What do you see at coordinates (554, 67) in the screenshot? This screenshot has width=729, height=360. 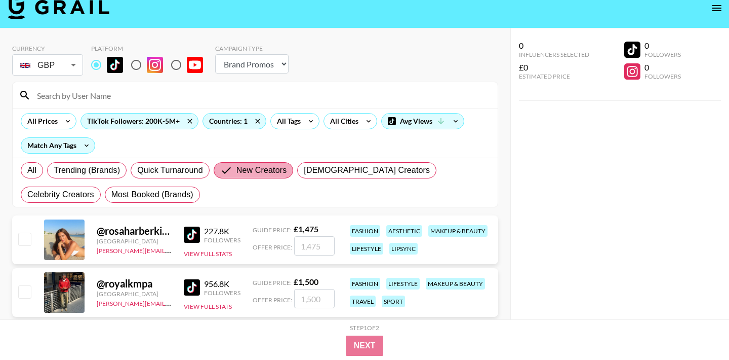 I see `div: £0` at bounding box center [554, 67].